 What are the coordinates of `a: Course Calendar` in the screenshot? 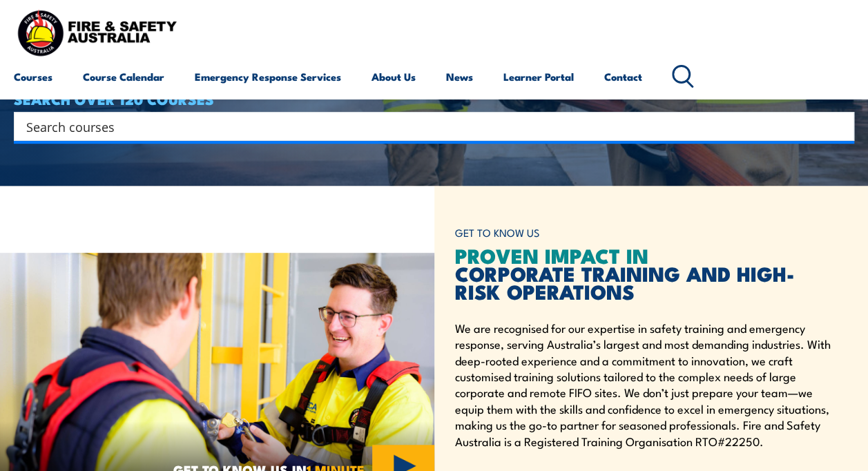 It's located at (124, 77).